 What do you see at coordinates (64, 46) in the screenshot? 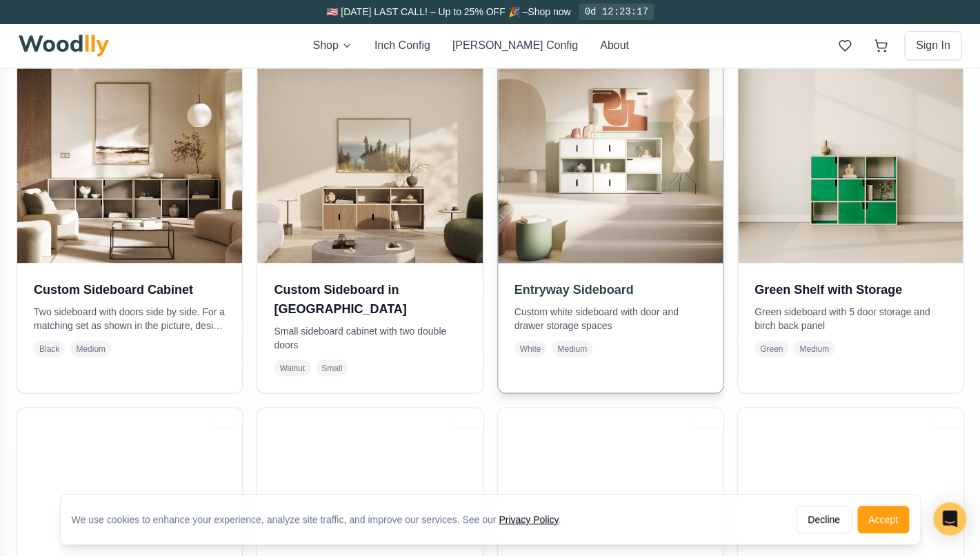
I see `img: Woodlly` at bounding box center [64, 46].